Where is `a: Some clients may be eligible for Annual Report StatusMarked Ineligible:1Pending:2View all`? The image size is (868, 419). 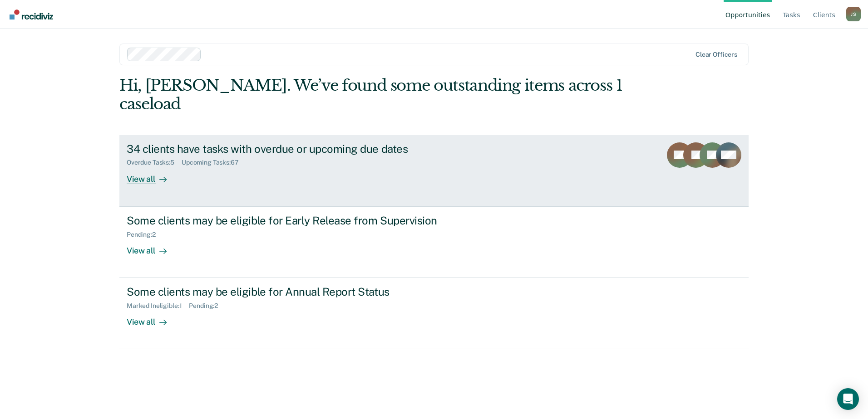
a: Some clients may be eligible for Annual Report StatusMarked Ineligible:1Pending:2View all is located at coordinates (434, 314).